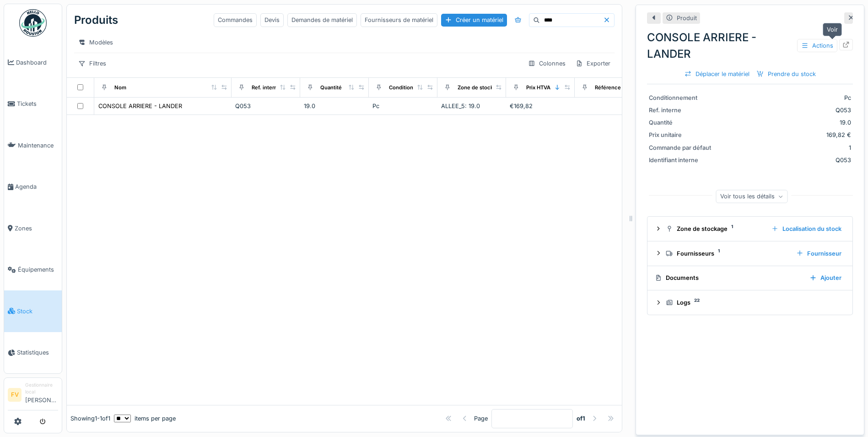 This screenshot has height=437, width=868. Describe the element at coordinates (727, 254) in the screenshot. I see `div: Fournisseurs` at that location.